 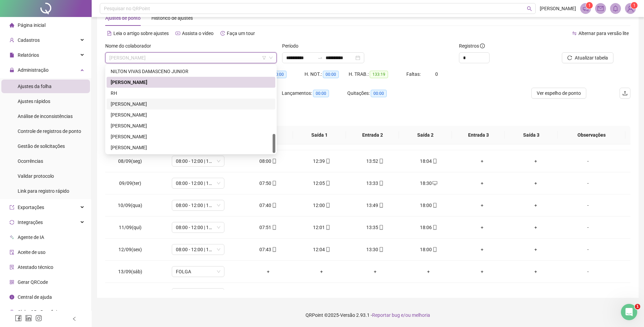 What do you see at coordinates (615, 9) in the screenshot?
I see `span: bell` at bounding box center [615, 9].